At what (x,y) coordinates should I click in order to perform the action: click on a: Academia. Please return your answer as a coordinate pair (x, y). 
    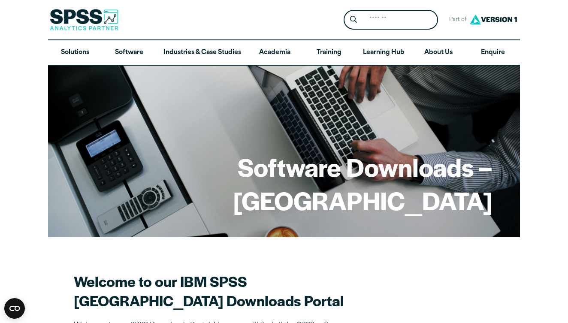
    Looking at the image, I should click on (275, 53).